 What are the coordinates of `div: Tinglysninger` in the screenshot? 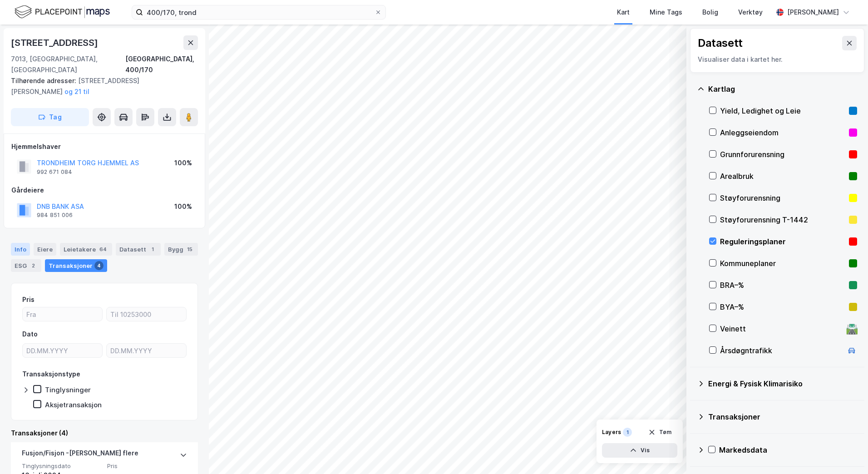 It's located at (68, 389).